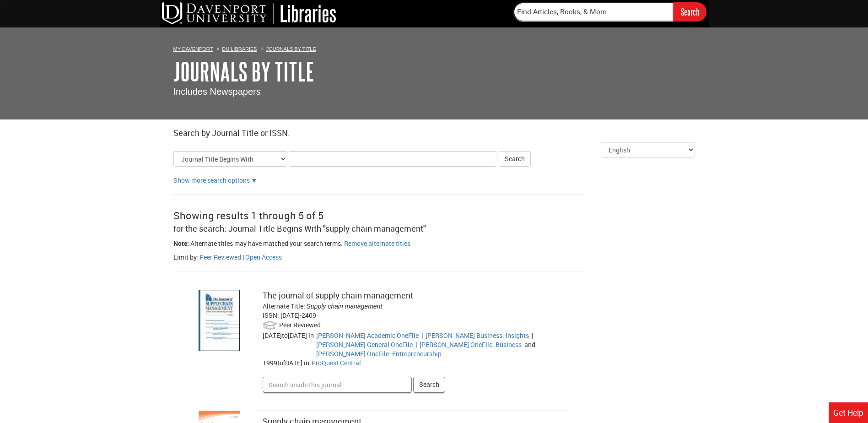 The width and height of the screenshot is (868, 423). I want to click on span: Note:, so click(181, 243).